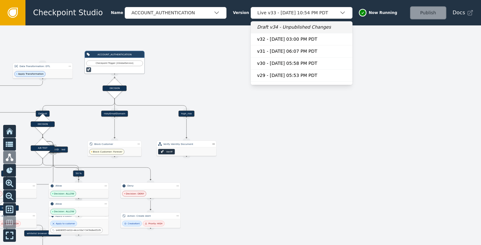 The width and height of the screenshot is (481, 245). I want to click on div: Default, so click(43, 114).